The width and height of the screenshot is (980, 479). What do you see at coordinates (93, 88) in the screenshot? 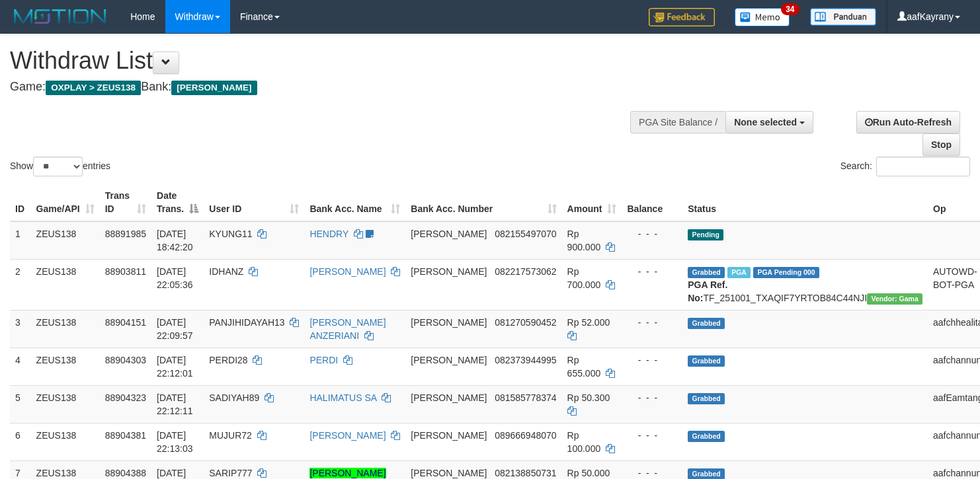
I see `span: OXPLAY > ZEUS138` at bounding box center [93, 88].